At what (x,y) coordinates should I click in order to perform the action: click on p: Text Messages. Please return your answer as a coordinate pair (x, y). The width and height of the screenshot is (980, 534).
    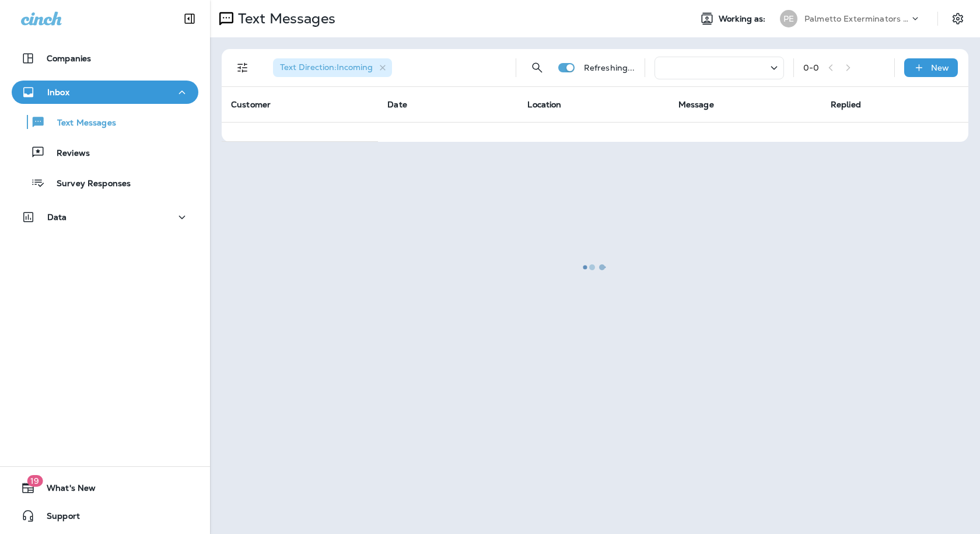
    Looking at the image, I should click on (81, 123).